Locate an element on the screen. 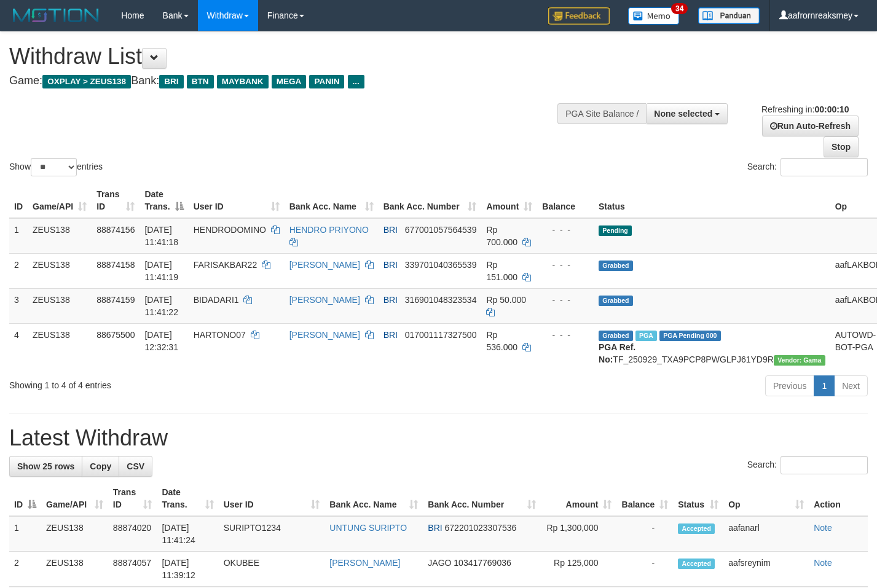 This screenshot has height=588, width=877. td: 4 is located at coordinates (18, 347).